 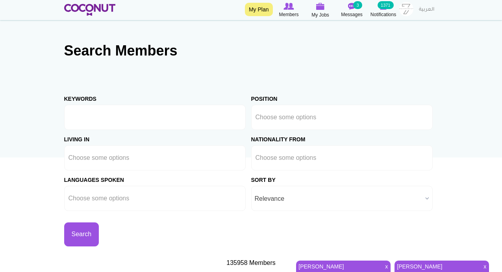 What do you see at coordinates (90, 10) in the screenshot?
I see `img: Home` at bounding box center [90, 10].